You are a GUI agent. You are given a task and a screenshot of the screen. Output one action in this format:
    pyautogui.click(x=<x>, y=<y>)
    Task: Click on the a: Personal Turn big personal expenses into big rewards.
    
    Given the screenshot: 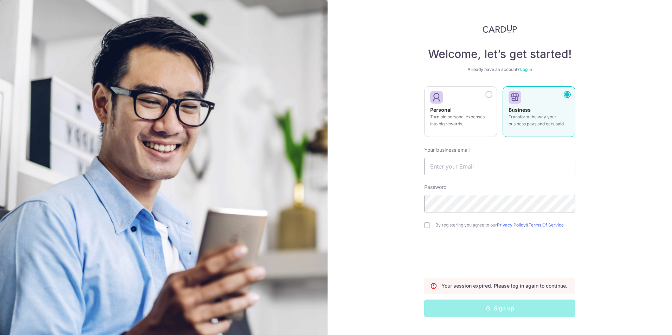 What is the action you would take?
    pyautogui.click(x=460, y=114)
    